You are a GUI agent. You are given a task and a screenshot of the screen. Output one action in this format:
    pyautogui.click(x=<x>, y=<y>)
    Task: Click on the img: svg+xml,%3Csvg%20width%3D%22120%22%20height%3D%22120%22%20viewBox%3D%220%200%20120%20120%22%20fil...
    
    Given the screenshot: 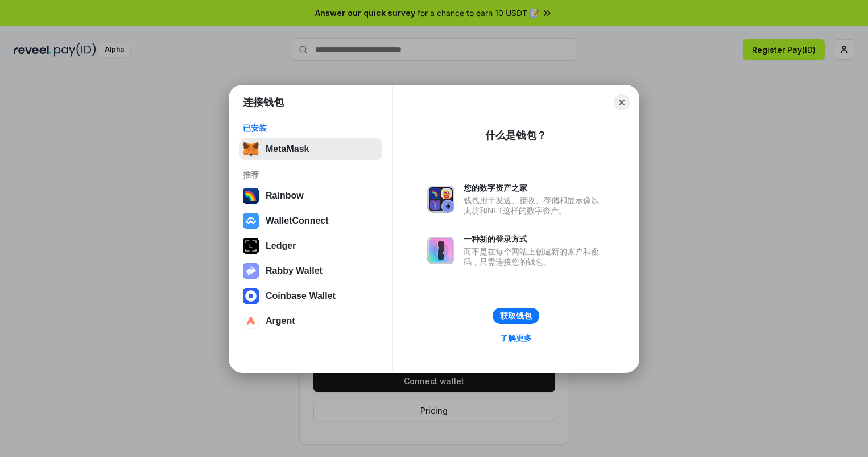 What is the action you would take?
    pyautogui.click(x=251, y=196)
    